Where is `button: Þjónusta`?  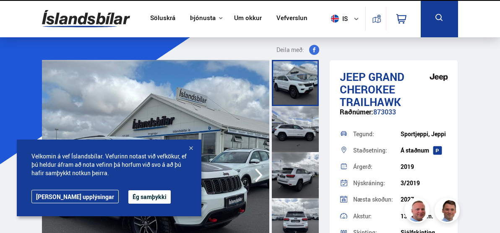
button: Þjónusta is located at coordinates (203, 18).